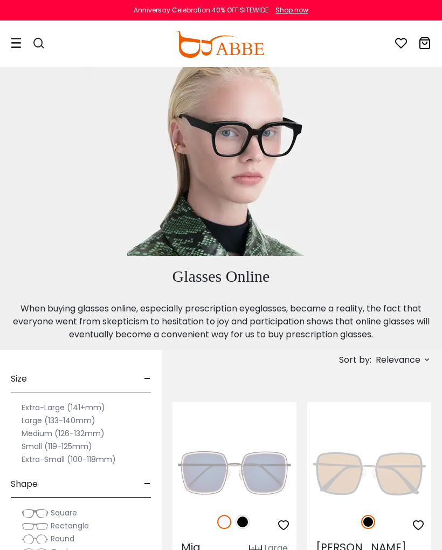 The height and width of the screenshot is (550, 442). Describe the element at coordinates (201, 10) in the screenshot. I see `div: Anniversay Celebration 40% OFF SITEWIDE` at that location.